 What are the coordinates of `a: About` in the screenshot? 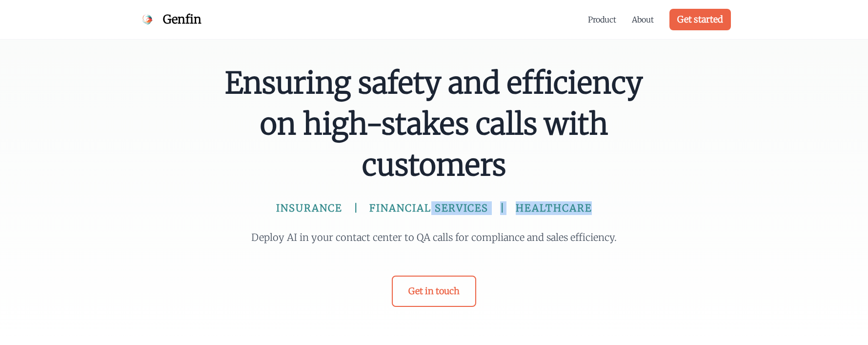 It's located at (642, 19).